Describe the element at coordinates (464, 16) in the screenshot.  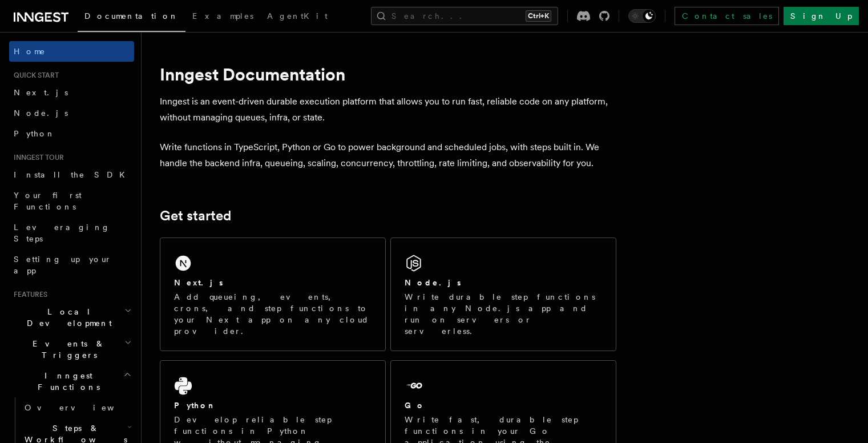
I see `button: Search...Ctrl+K` at that location.